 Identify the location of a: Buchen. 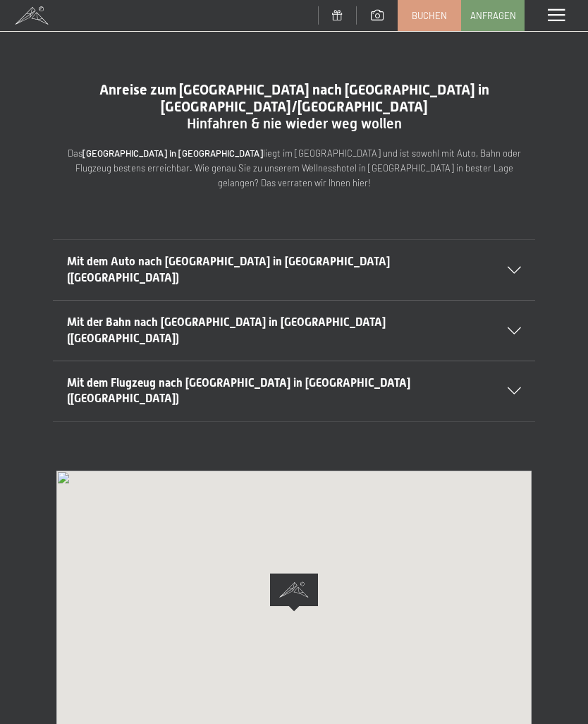
(429, 16).